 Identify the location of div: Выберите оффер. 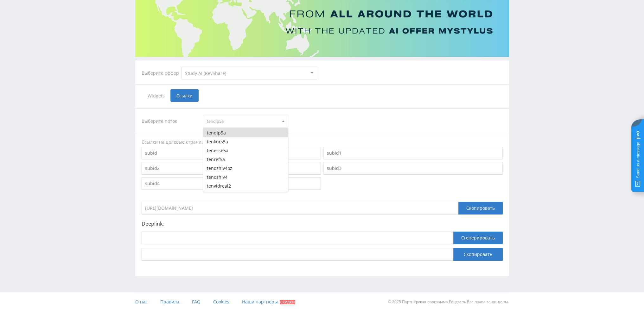
(162, 73).